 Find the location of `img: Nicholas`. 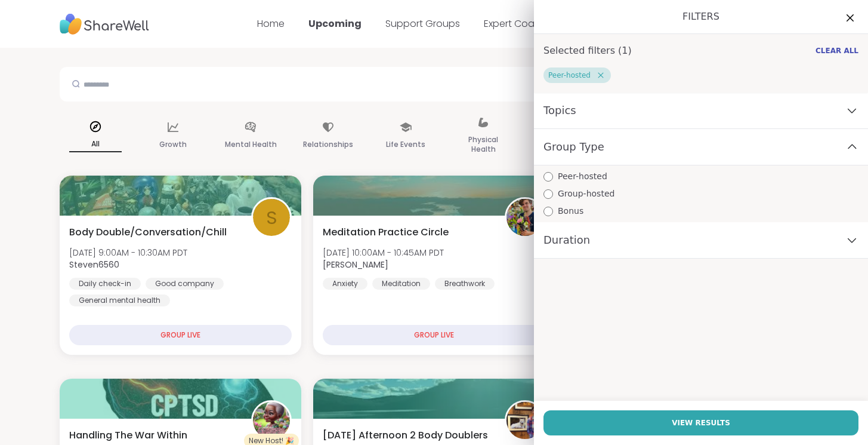

img: Nicholas is located at coordinates (525, 217).